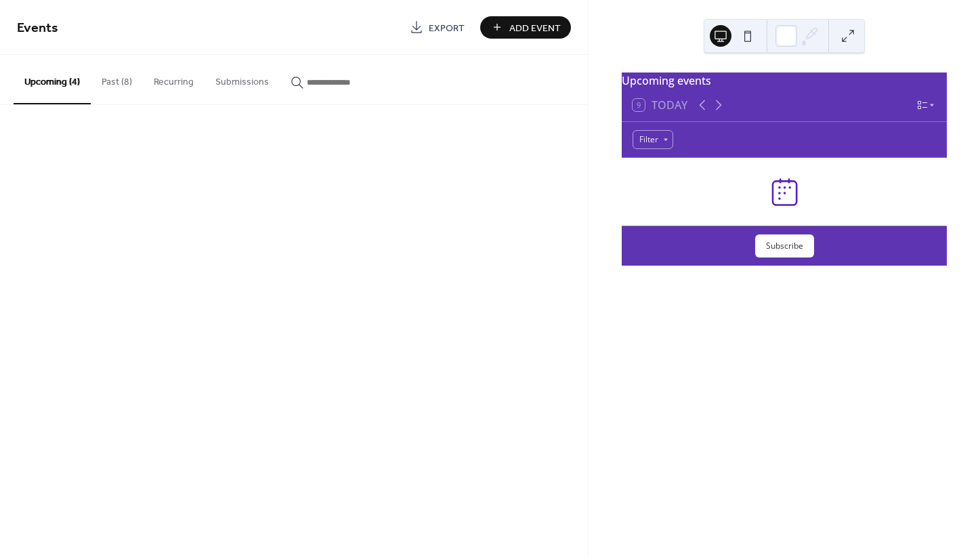 The width and height of the screenshot is (980, 557). What do you see at coordinates (526, 27) in the screenshot?
I see `a: Add Event` at bounding box center [526, 27].